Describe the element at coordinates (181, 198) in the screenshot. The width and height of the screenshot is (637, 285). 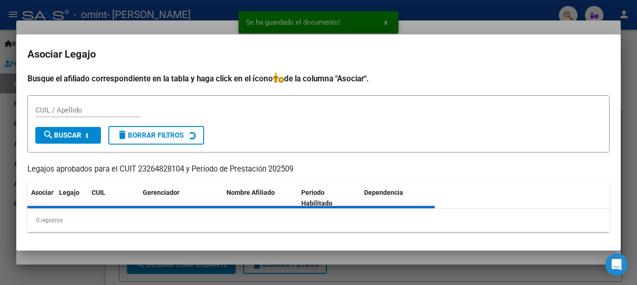
I see `datatable-header-cell: Gerenciador` at that location.